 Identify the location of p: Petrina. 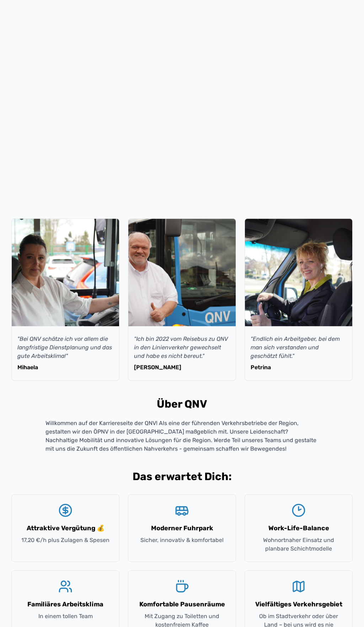
(298, 367).